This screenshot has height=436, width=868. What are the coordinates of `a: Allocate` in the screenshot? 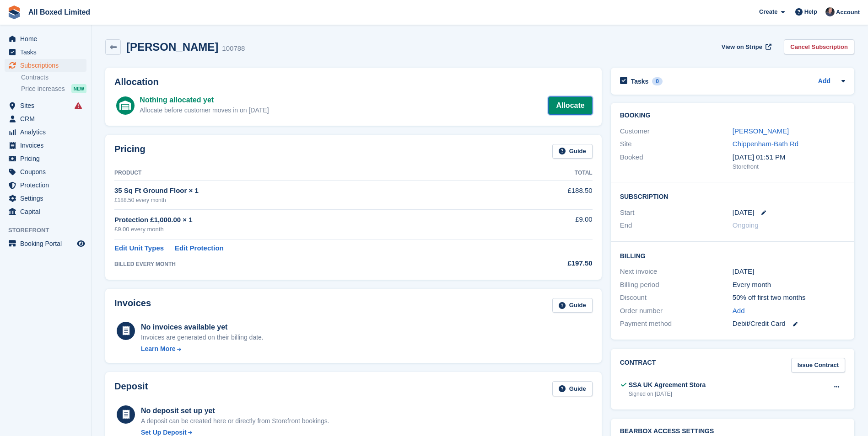 It's located at (570, 106).